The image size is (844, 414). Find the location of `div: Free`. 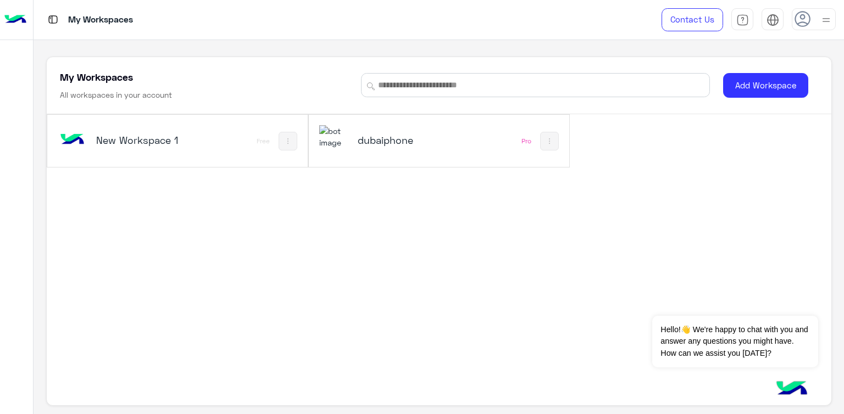

div: Free is located at coordinates (263, 141).